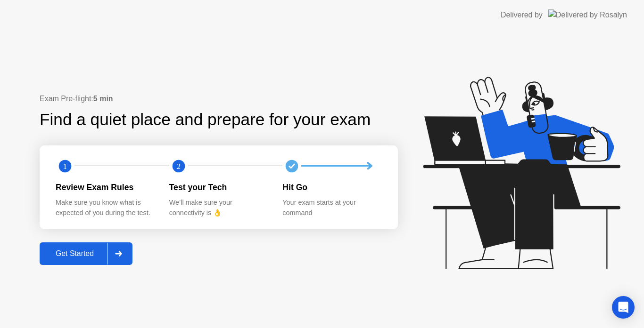 Image resolution: width=644 pixels, height=328 pixels. I want to click on div: Review Exam Rules, so click(104, 187).